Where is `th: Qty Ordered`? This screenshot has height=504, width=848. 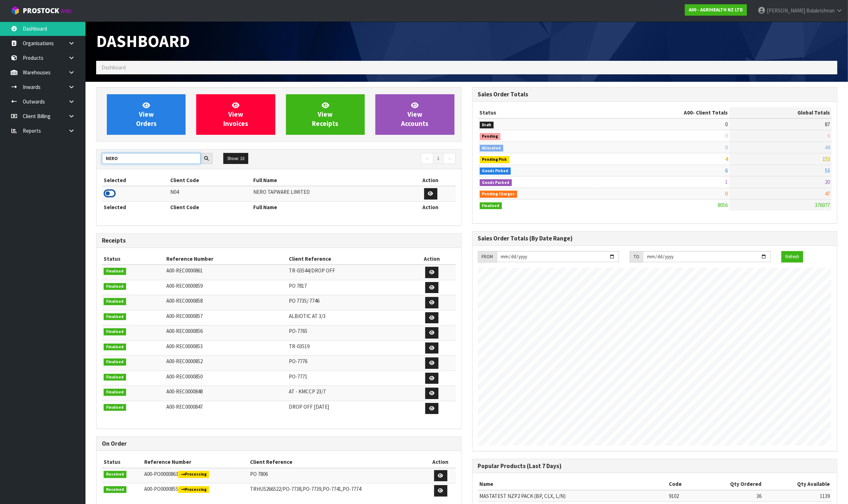
th: Qty Ordered is located at coordinates (731, 484).